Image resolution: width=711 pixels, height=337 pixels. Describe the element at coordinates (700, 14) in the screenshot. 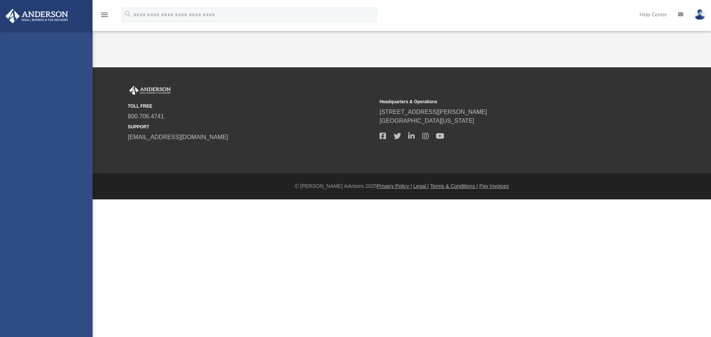

I see `img: User Pic` at that location.